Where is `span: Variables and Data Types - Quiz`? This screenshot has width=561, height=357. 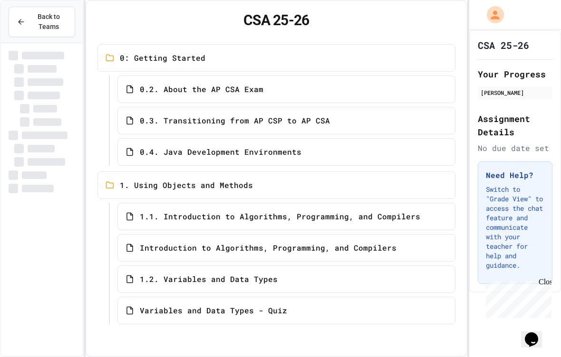
span: Variables and Data Types - Quiz is located at coordinates (213, 311).